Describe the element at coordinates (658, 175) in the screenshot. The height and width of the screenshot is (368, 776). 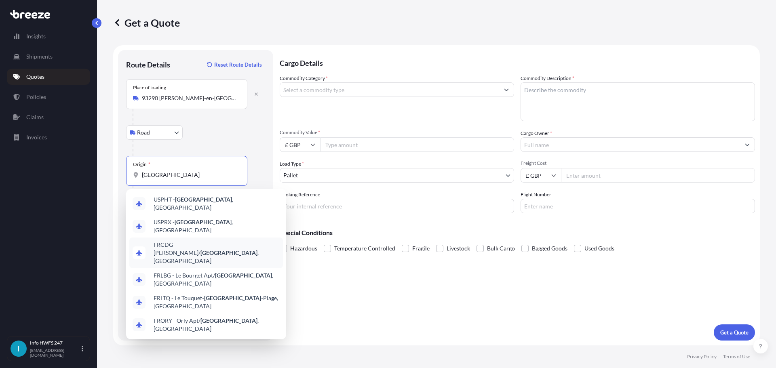
I see `input: Enter amount` at that location.